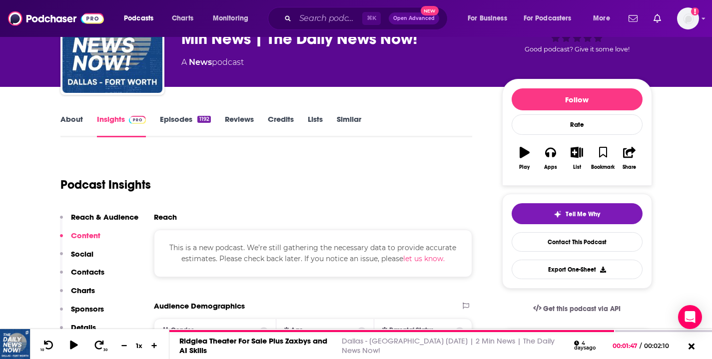  I want to click on a: Lists, so click(315, 126).